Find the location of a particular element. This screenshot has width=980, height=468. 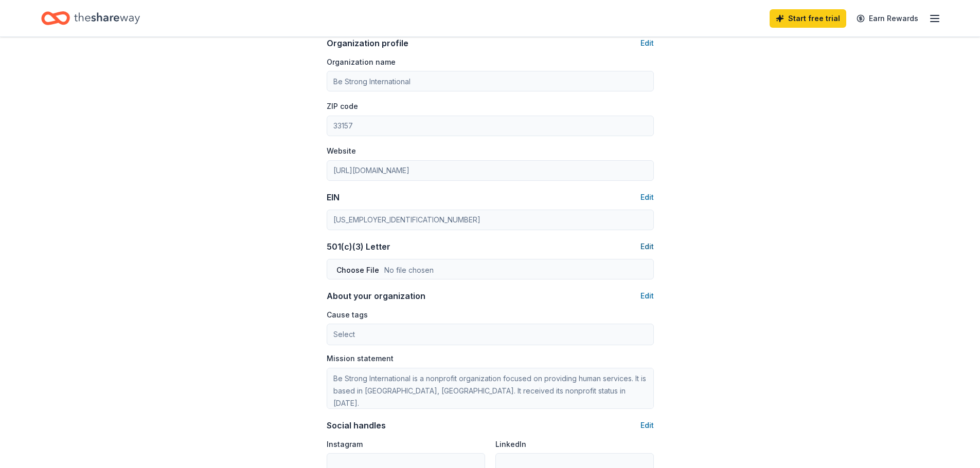

a: Home is located at coordinates (91, 18).